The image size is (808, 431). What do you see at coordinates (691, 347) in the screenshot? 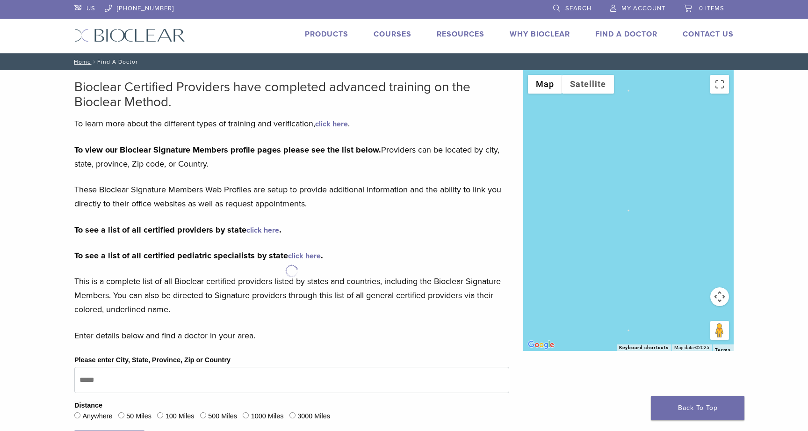
I see `span: Map data ©2025` at bounding box center [691, 347].